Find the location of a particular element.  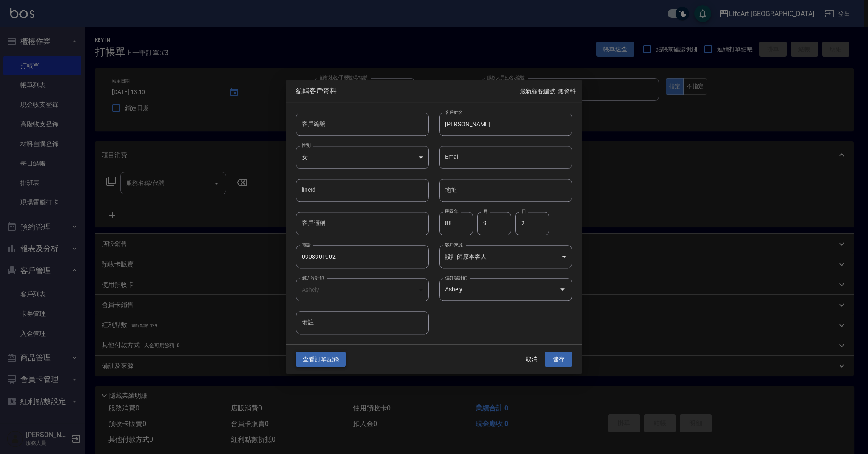

button: 取消 is located at coordinates (531, 359).